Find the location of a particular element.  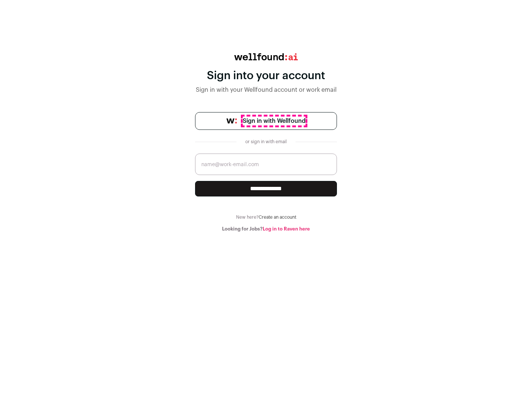

div: or sign in with email is located at coordinates (266, 142).